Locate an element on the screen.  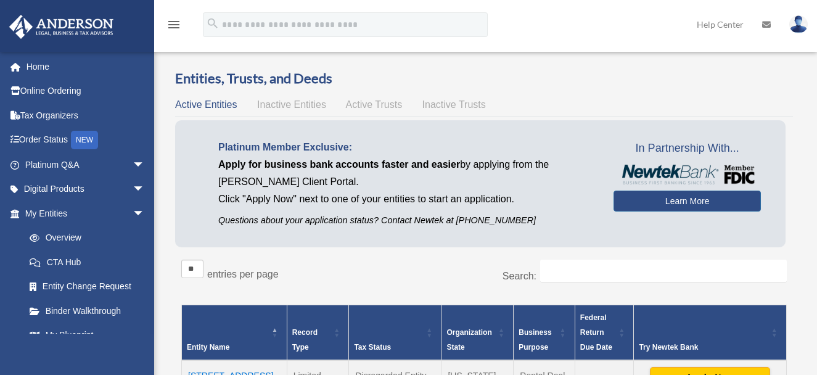
p: Platinum Member Exclusive: is located at coordinates (406, 147).